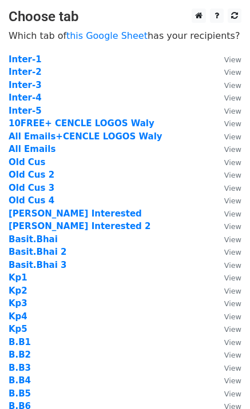 This screenshot has width=250, height=409. Describe the element at coordinates (81, 123) in the screenshot. I see `a: 10FREE+ CENCLE LOGOS Waly` at that location.